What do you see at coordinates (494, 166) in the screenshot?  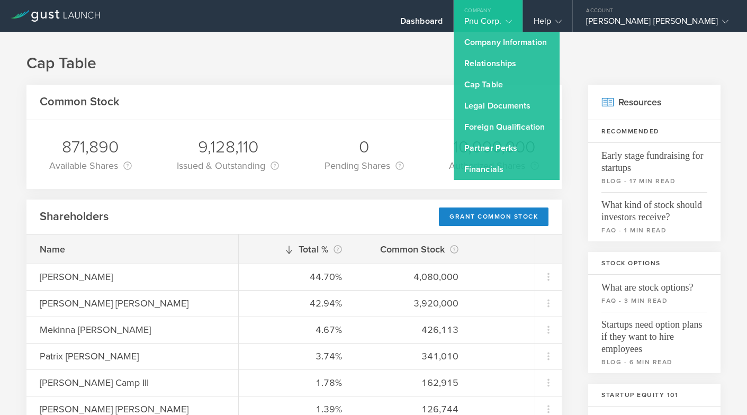 I see `div: Authorized Shares` at bounding box center [494, 166].